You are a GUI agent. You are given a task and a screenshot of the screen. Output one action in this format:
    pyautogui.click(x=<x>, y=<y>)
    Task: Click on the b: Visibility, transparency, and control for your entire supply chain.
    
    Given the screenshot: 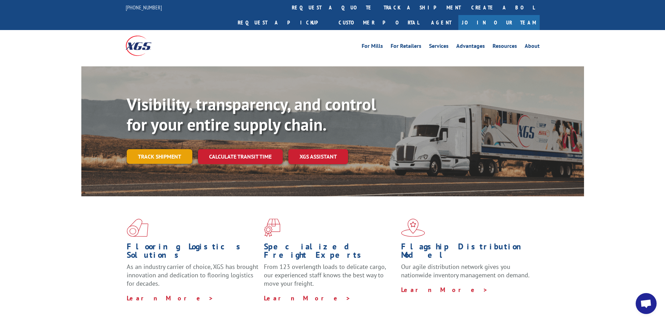 What is the action you would take?
    pyautogui.click(x=251, y=114)
    